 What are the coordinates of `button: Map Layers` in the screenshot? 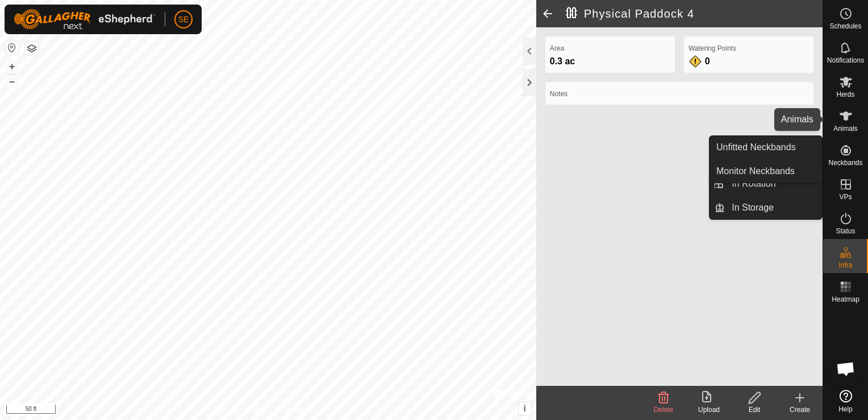 It's located at (32, 48).